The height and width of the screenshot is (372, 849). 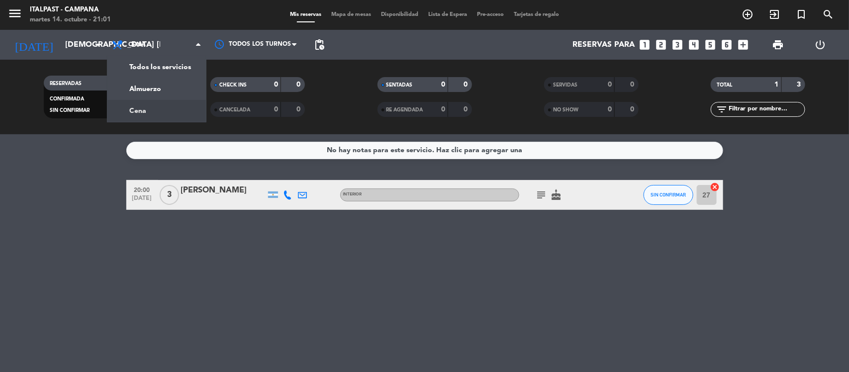 What do you see at coordinates (715, 187) in the screenshot?
I see `i: cancel` at bounding box center [715, 187].